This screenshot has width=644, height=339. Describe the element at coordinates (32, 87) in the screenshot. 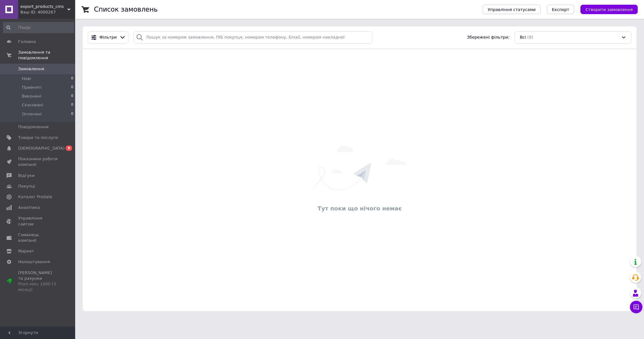

I see `span: Прийняті` at that location.